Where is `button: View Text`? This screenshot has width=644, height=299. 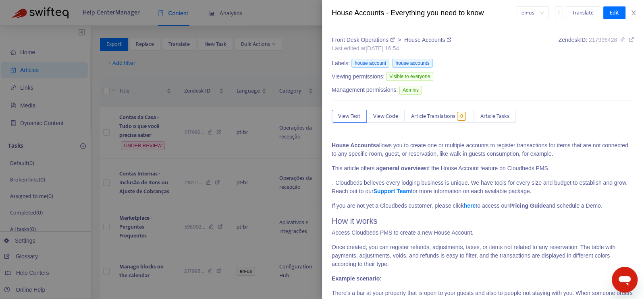
button: View Text is located at coordinates (349, 116).